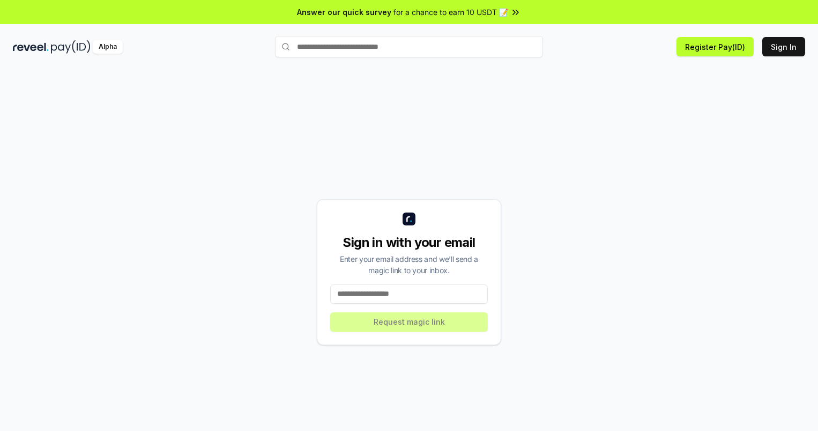  Describe the element at coordinates (409, 264) in the screenshot. I see `div: Enter your email address and we’ll send a magic link to your inbox.` at that location.